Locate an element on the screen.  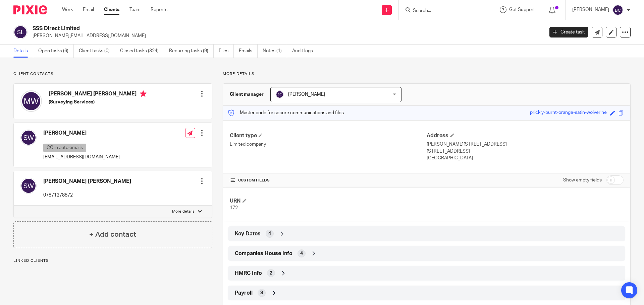
h2: SSS Direct Limited is located at coordinates (235, 28).